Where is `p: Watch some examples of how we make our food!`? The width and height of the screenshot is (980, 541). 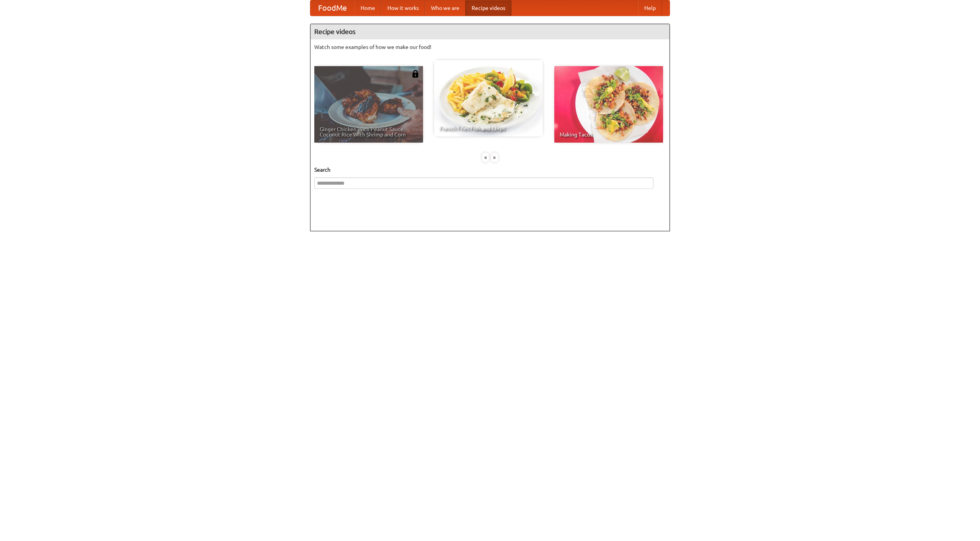 p: Watch some examples of how we make our food! is located at coordinates (490, 47).